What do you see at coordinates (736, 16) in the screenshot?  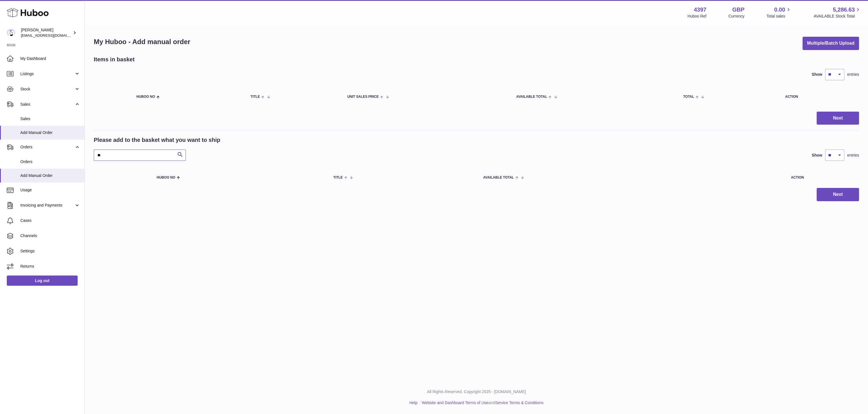 I see `div: Currency` at bounding box center [736, 16].